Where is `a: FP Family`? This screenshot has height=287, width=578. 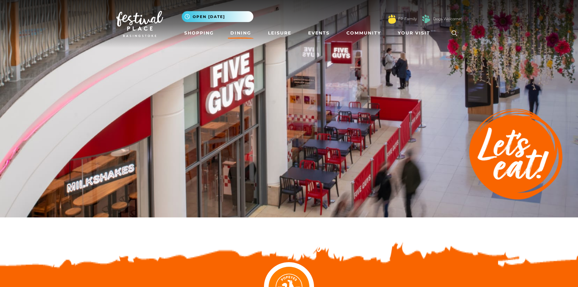 a: FP Family is located at coordinates (407, 19).